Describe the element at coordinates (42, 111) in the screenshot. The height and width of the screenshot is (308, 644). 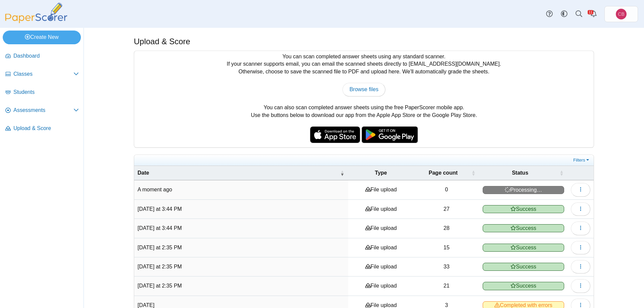
I see `a: Assessments` at that location.